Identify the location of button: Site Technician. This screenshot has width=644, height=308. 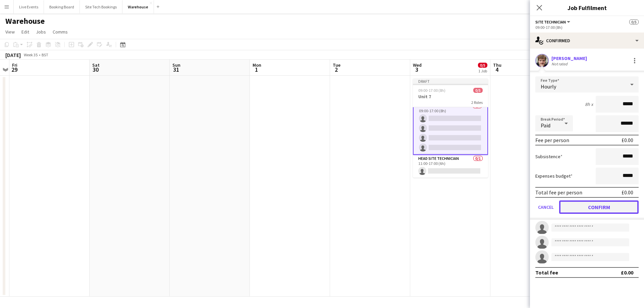
(553, 22).